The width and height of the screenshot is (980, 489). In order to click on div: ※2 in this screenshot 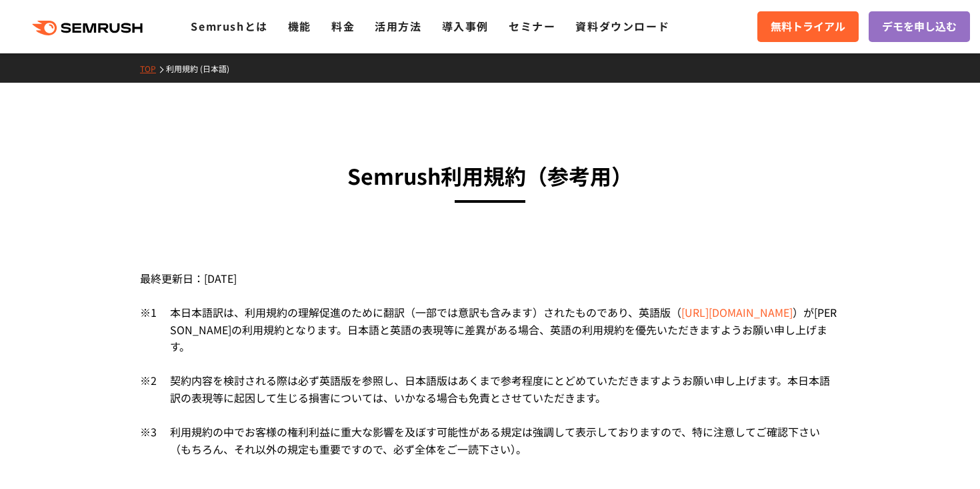, I will do `click(148, 397)`.